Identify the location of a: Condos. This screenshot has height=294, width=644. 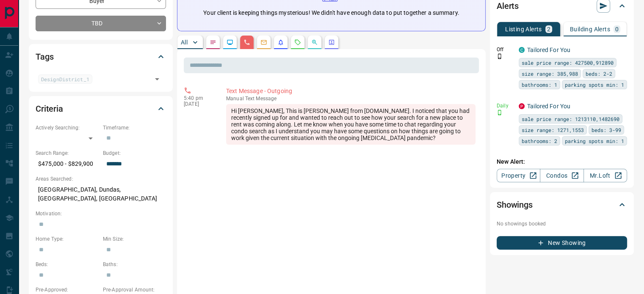
(561, 176).